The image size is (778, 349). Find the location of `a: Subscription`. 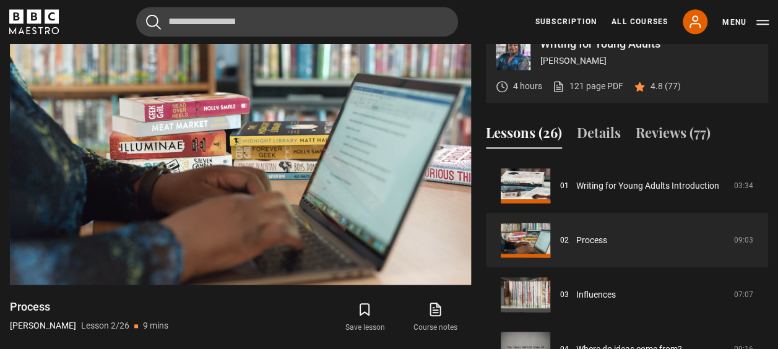

a: Subscription is located at coordinates (566, 22).